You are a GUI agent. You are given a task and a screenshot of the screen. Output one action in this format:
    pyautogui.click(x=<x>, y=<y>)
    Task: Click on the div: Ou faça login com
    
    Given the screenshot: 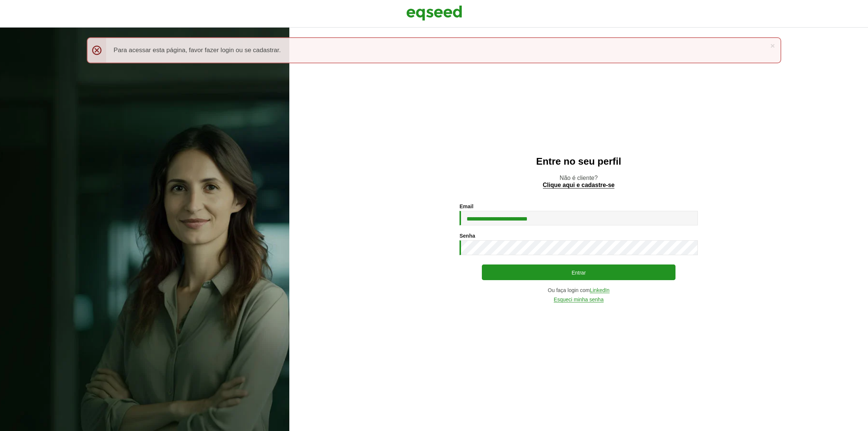 What is the action you would take?
    pyautogui.click(x=578, y=290)
    